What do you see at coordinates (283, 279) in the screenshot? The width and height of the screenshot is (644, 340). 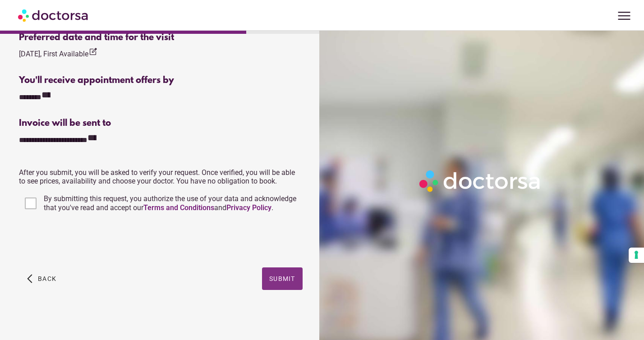 I see `span: Submit` at bounding box center [283, 279].